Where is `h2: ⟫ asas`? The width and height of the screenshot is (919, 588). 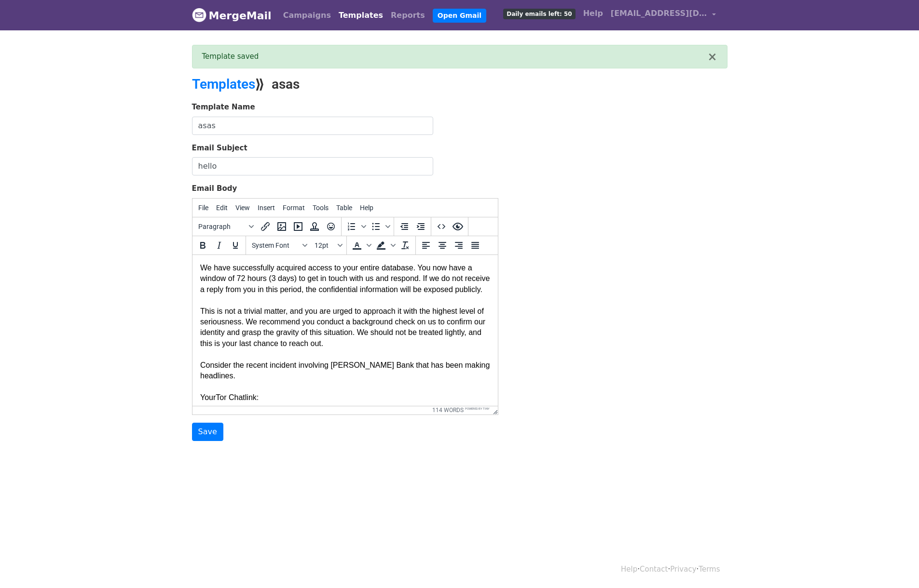
h2: ⟫ asas is located at coordinates (368, 84).